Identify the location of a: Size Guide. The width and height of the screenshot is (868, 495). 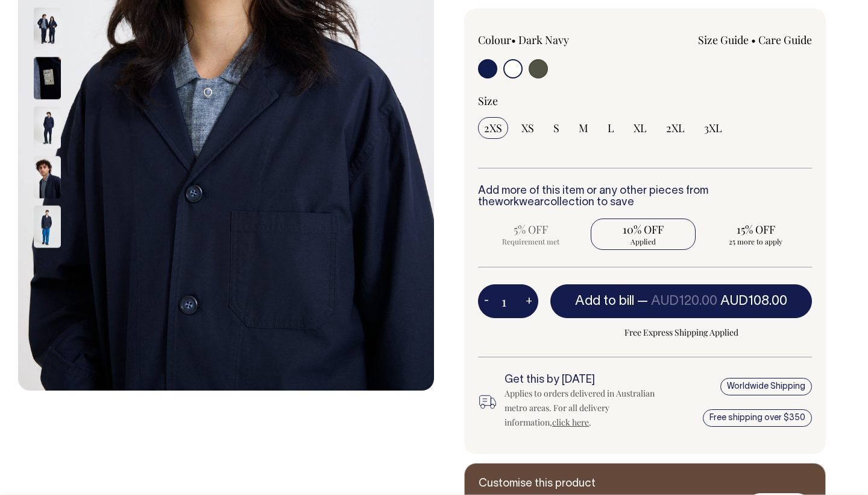
(724, 39).